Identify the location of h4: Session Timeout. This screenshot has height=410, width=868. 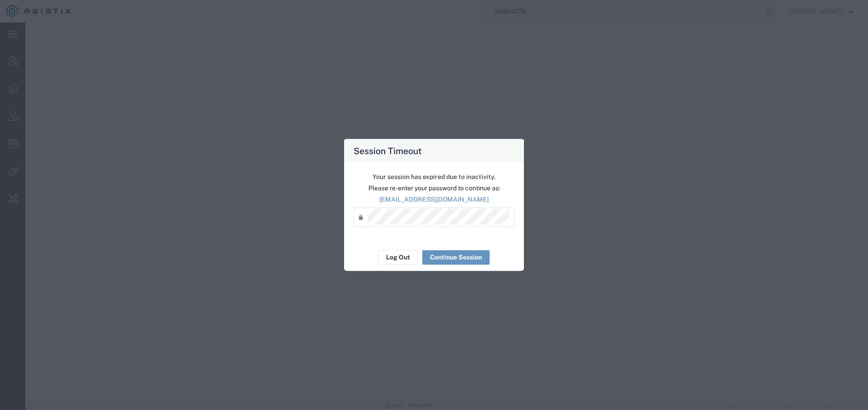
(388, 150).